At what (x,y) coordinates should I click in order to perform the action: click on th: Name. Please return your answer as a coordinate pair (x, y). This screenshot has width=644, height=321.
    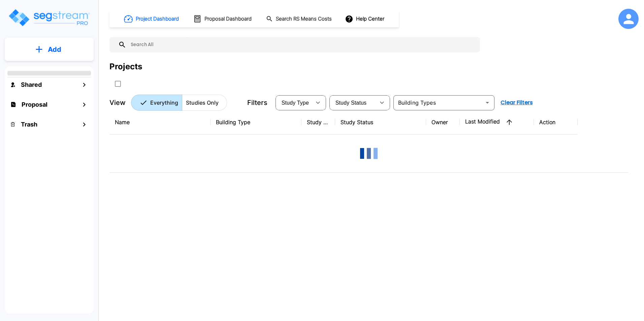
    Looking at the image, I should click on (160, 122).